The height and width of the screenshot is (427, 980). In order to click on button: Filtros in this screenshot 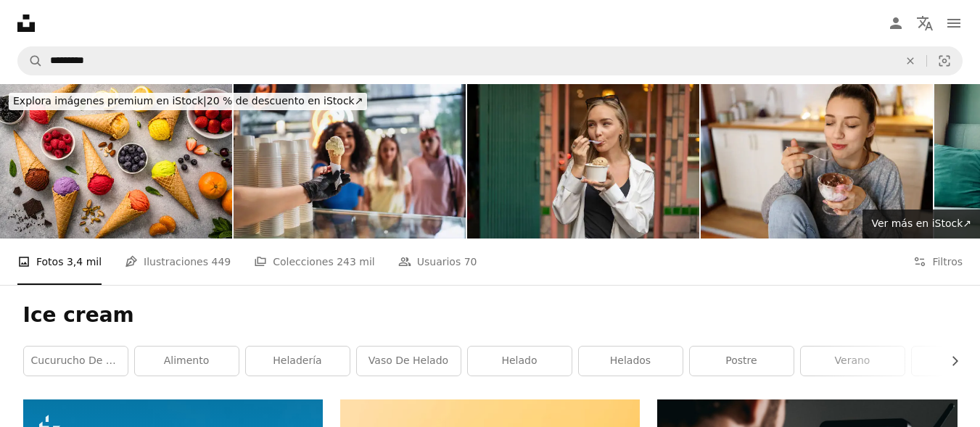, I will do `click(938, 261)`.